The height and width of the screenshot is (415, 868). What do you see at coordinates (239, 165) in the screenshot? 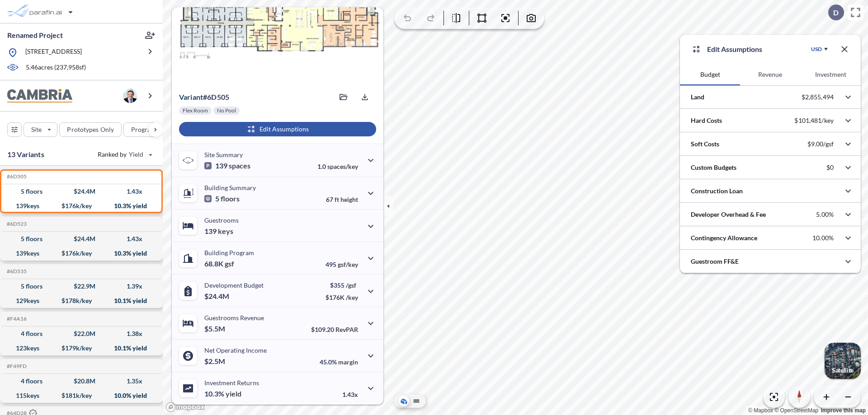
I see `span: spaces` at bounding box center [239, 165].